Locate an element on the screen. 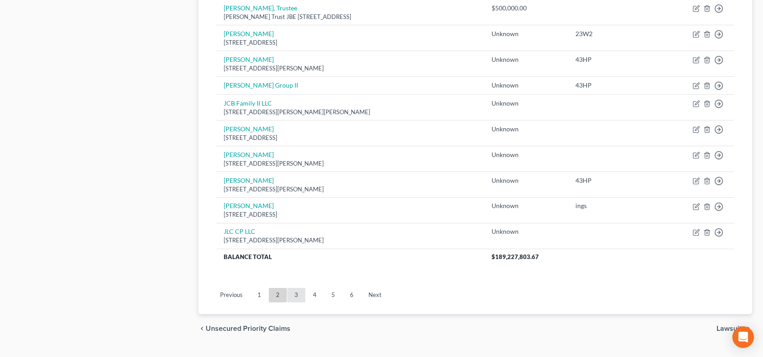  a: JLC CP LLC is located at coordinates (239, 231).